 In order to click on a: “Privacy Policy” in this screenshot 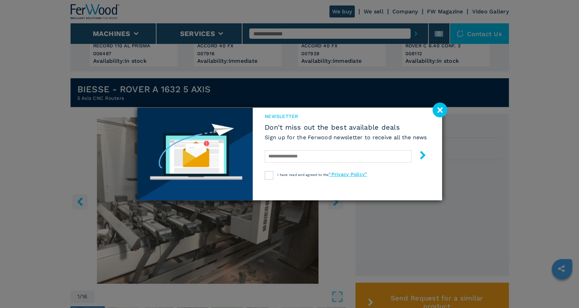, I will do `click(348, 174)`.